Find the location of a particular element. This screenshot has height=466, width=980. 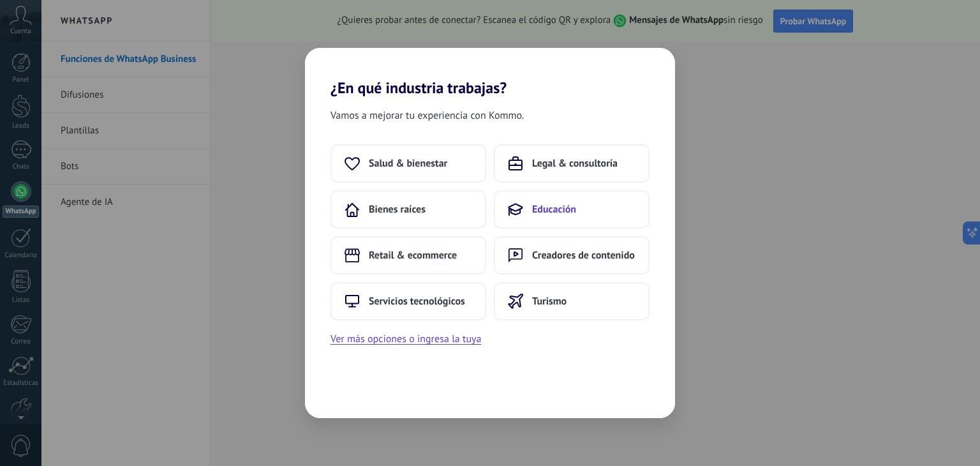

button: Educación is located at coordinates (572, 209).